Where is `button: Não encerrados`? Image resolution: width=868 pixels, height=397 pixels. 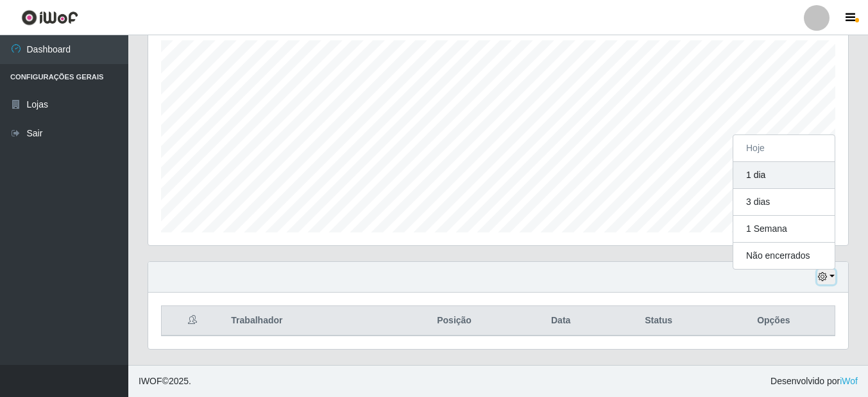 button: Não encerrados is located at coordinates (784, 256).